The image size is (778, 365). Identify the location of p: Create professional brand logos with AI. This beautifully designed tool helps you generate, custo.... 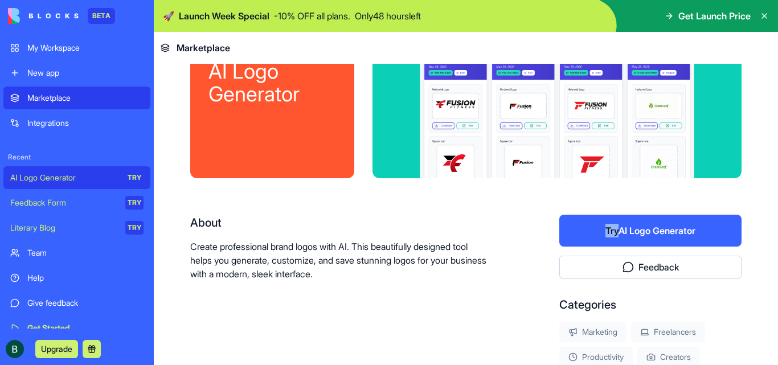
(338, 260).